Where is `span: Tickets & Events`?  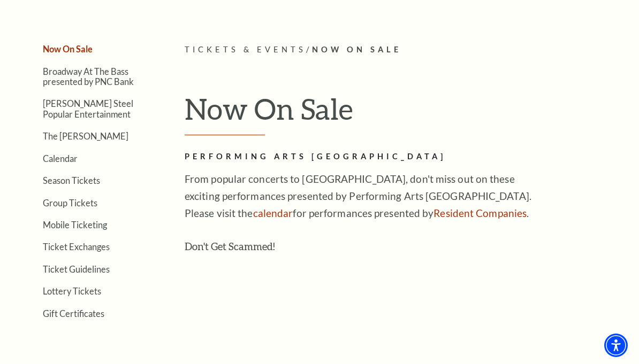 span: Tickets & Events is located at coordinates (245, 49).